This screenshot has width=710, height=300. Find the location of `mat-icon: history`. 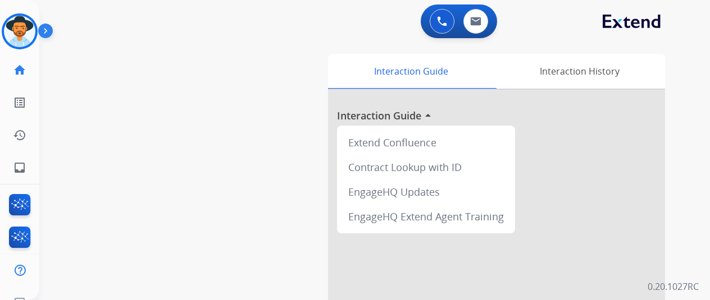

mat-icon: history is located at coordinates (20, 135).